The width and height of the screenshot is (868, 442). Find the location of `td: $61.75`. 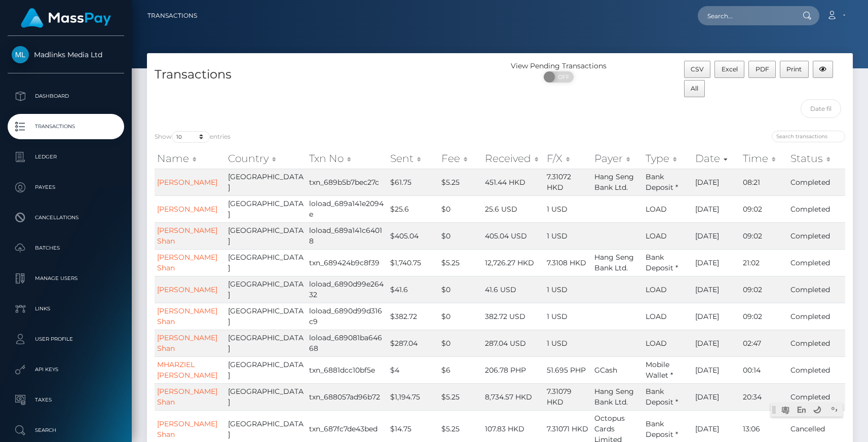

td: $61.75 is located at coordinates (414, 182).